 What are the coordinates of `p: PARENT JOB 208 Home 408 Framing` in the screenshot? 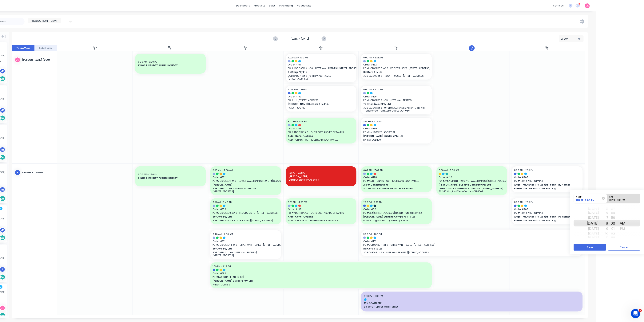 It's located at (547, 188).